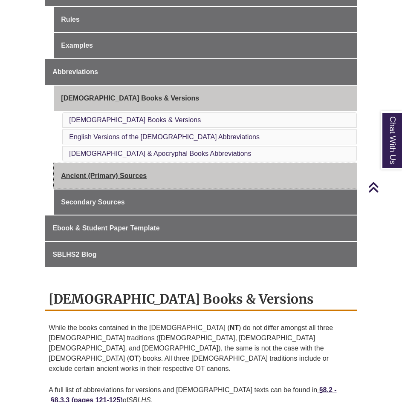 The height and width of the screenshot is (402, 402). What do you see at coordinates (205, 46) in the screenshot?
I see `a: Examples` at bounding box center [205, 46].